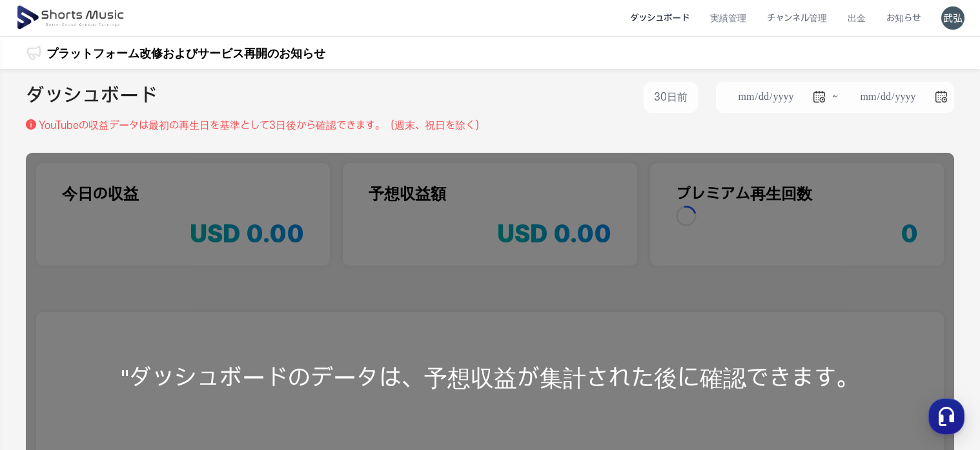 The image size is (980, 450). Describe the element at coordinates (953, 18) in the screenshot. I see `img: 사용자 이미지` at that location.